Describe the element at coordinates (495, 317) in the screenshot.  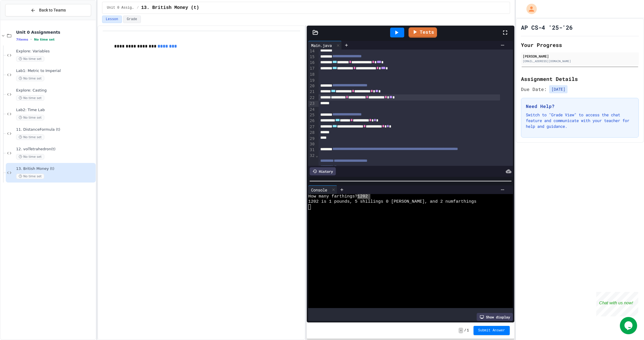
I see `div: Show display` at that location.